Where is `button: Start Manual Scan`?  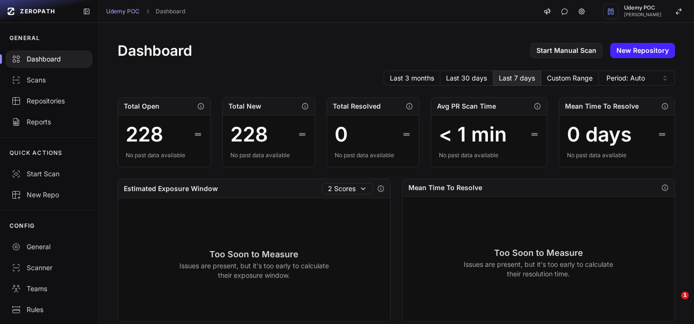
button: Start Manual Scan is located at coordinates (566, 50).